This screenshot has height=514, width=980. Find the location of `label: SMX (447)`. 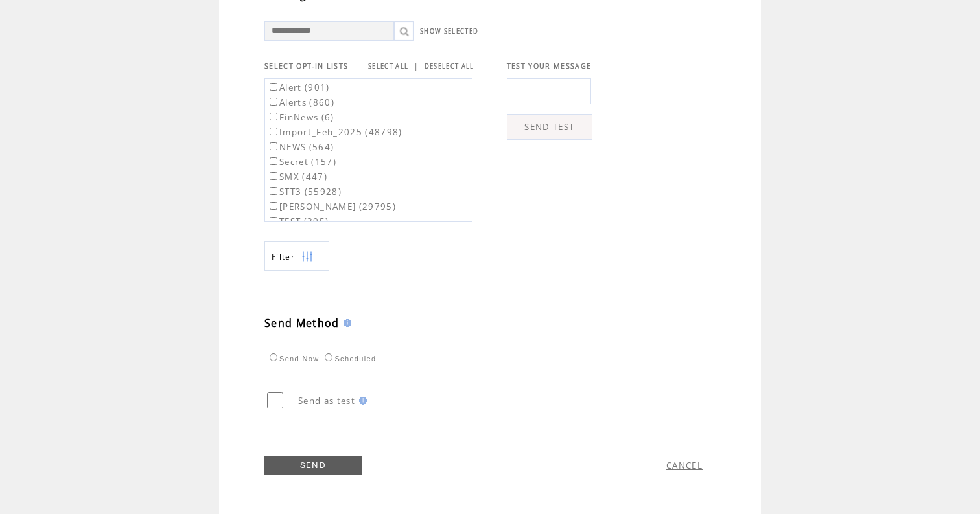

label: SMX (447) is located at coordinates (296, 177).